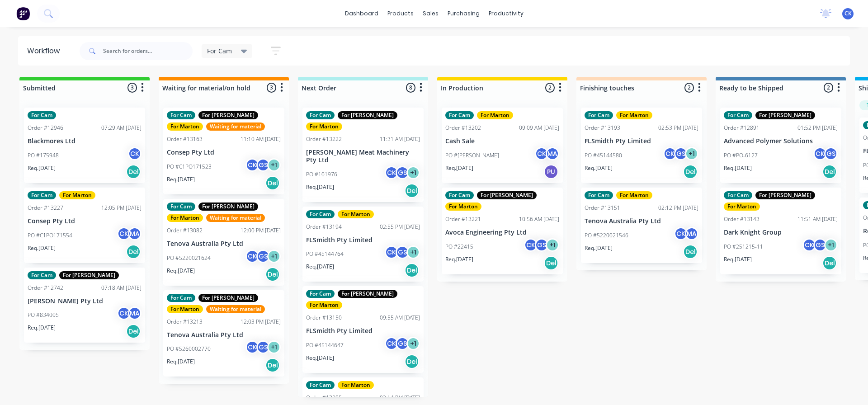 The height and width of the screenshot is (405, 868). Describe the element at coordinates (602, 128) in the screenshot. I see `div: Order #13193` at that location.